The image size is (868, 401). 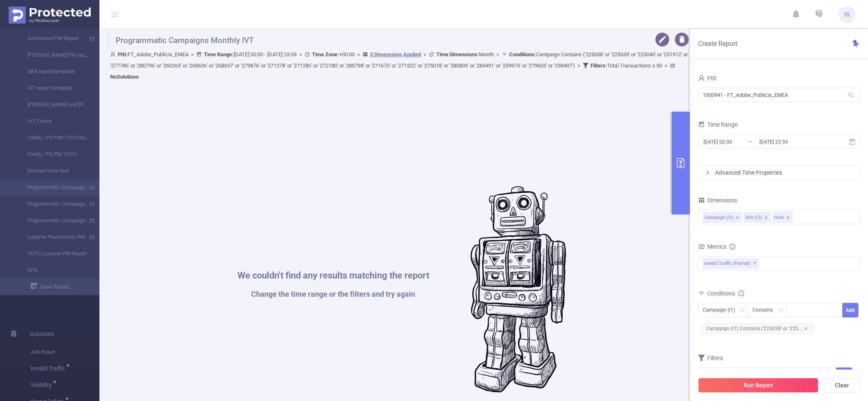 I want to click on b: Time Zone:, so click(x=325, y=54).